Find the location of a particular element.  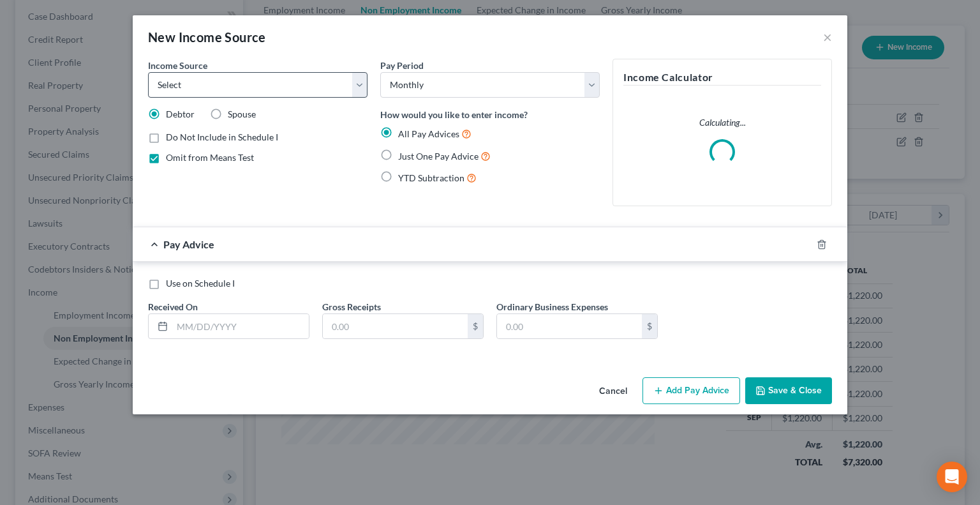

button: Cancel is located at coordinates (613, 391).